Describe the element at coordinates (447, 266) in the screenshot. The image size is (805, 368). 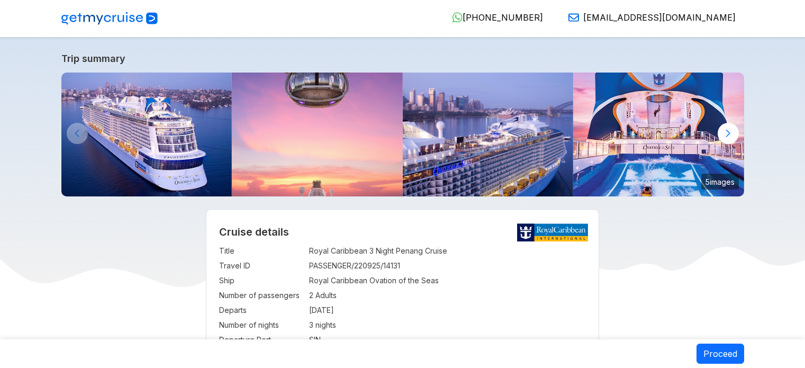
I see `td: PASSENGER/220925/14131` at that location.